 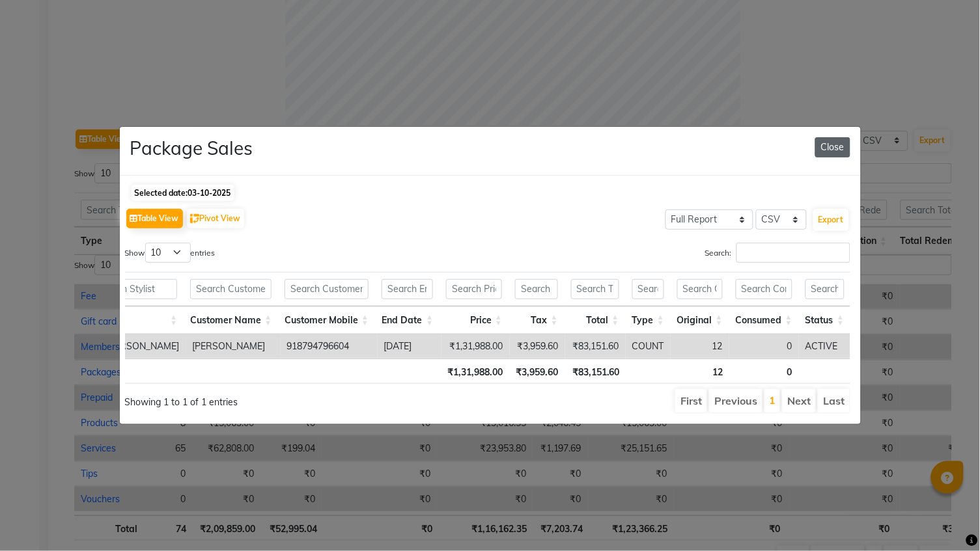 What do you see at coordinates (764, 346) in the screenshot?
I see `td: 0` at bounding box center [764, 346].